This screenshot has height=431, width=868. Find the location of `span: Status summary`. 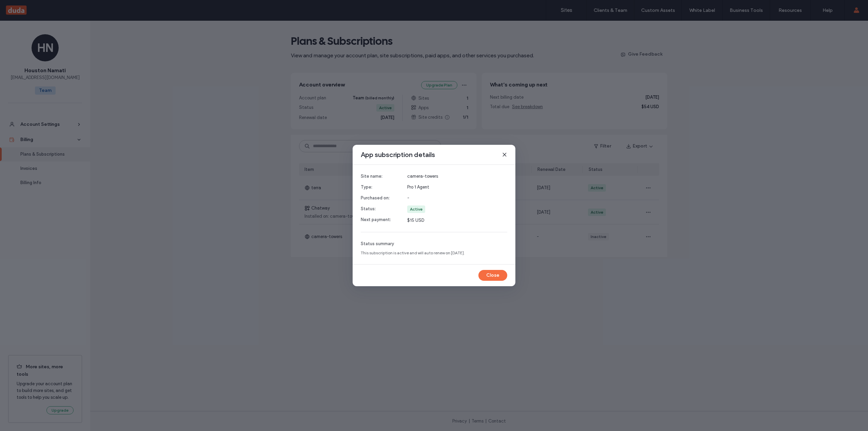

span: Status summary is located at coordinates (434, 243).